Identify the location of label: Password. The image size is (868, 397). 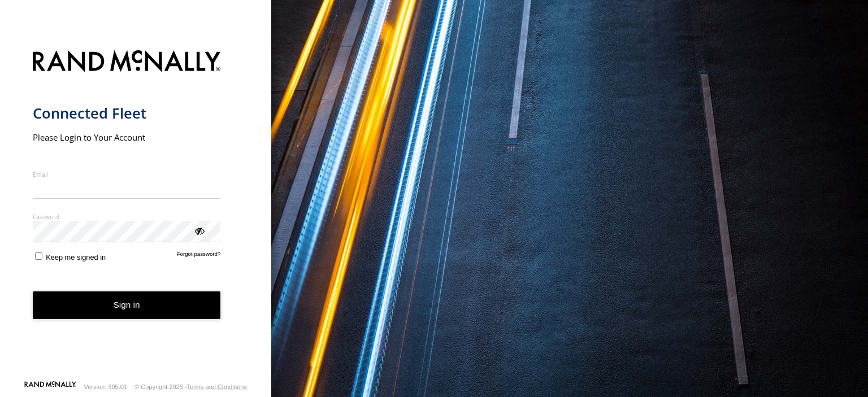
(127, 217).